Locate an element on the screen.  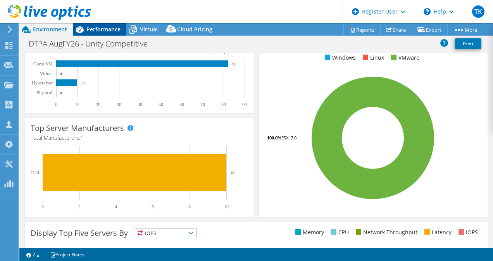
text: 2 is located at coordinates (79, 207).